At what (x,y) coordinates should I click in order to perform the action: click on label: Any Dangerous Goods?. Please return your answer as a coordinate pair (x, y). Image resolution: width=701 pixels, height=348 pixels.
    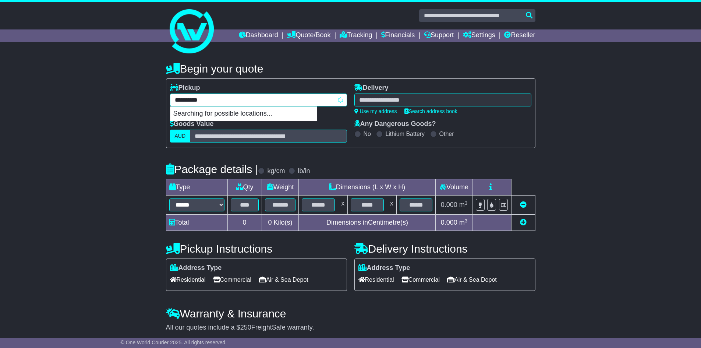
    Looking at the image, I should click on (395, 124).